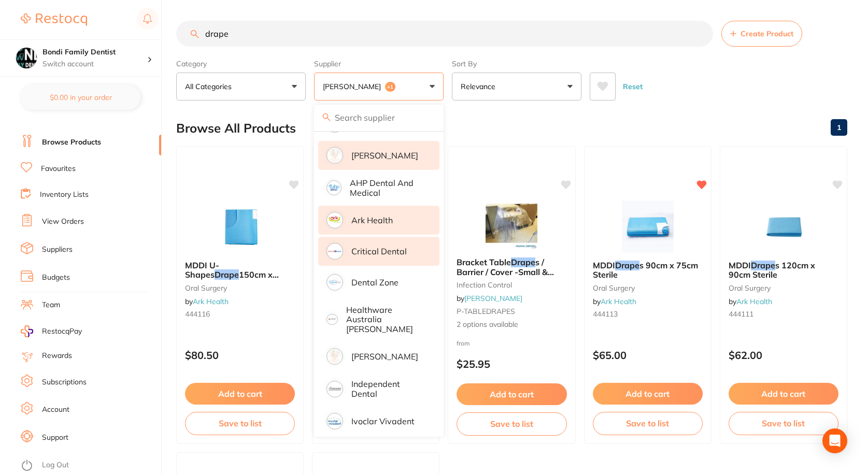 This screenshot has width=868, height=474. Describe the element at coordinates (55, 465) in the screenshot. I see `a: Log Out` at that location.